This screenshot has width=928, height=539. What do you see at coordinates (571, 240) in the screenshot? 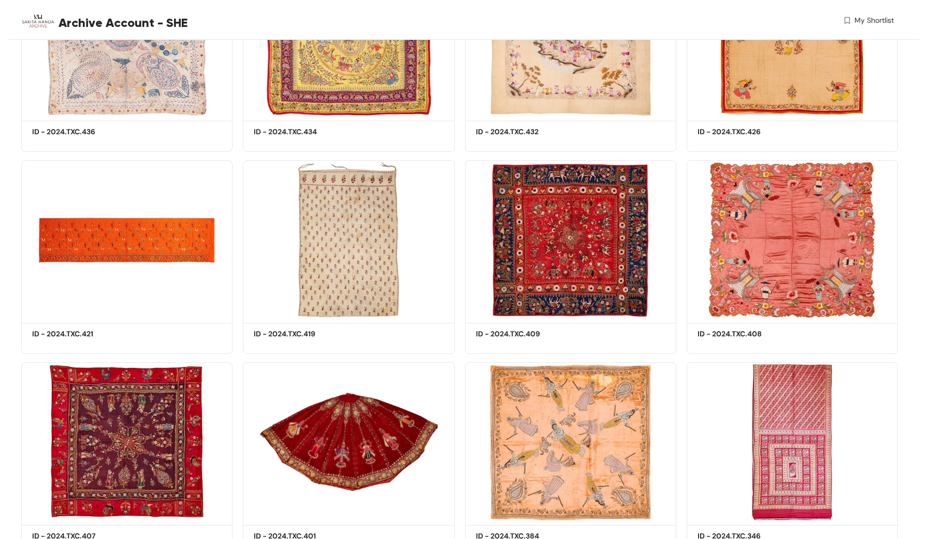
I see `img: b88636b4-acd2-4c61-9deb-b16b2015d729` at bounding box center [571, 240].